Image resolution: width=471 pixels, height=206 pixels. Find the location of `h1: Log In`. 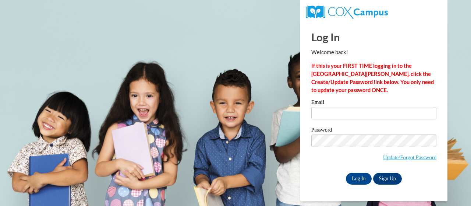

h1: Log In is located at coordinates (374, 37).